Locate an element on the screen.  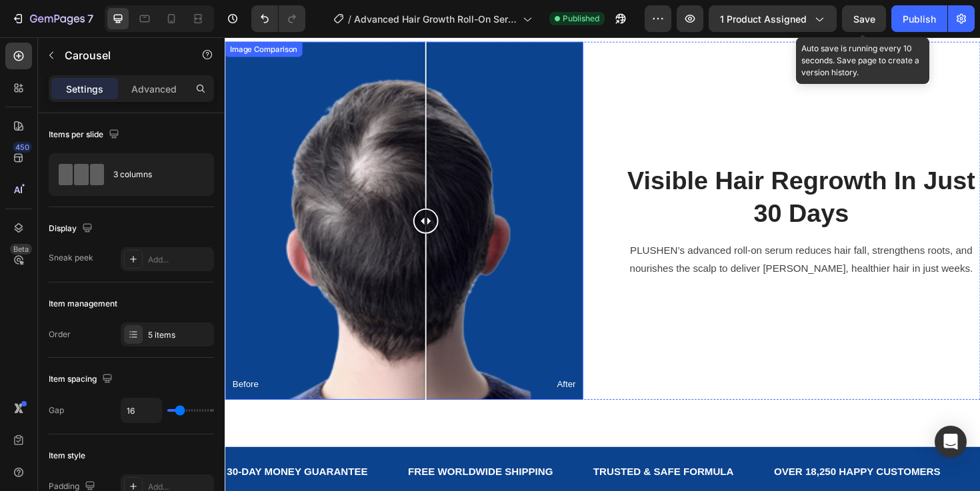
div: Sneak peek is located at coordinates (71, 258).